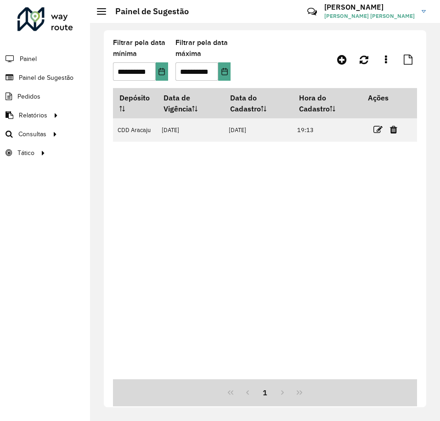  What do you see at coordinates (29, 96) in the screenshot?
I see `span: Pedidos` at bounding box center [29, 96].